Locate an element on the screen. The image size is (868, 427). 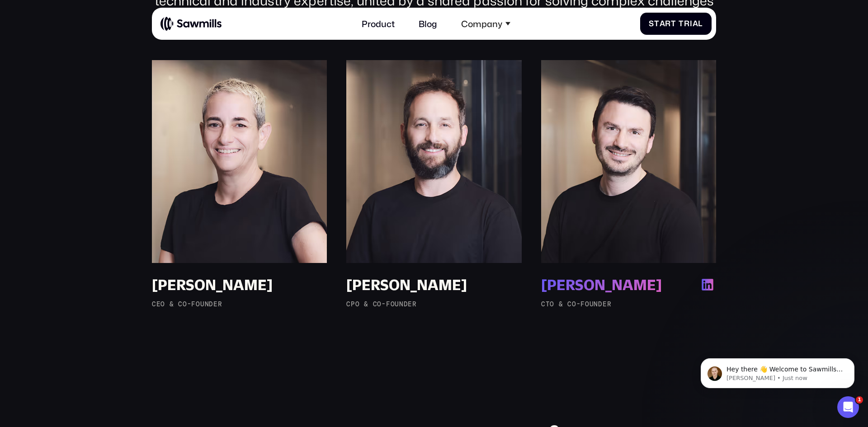
span: 1 is located at coordinates (859, 400).